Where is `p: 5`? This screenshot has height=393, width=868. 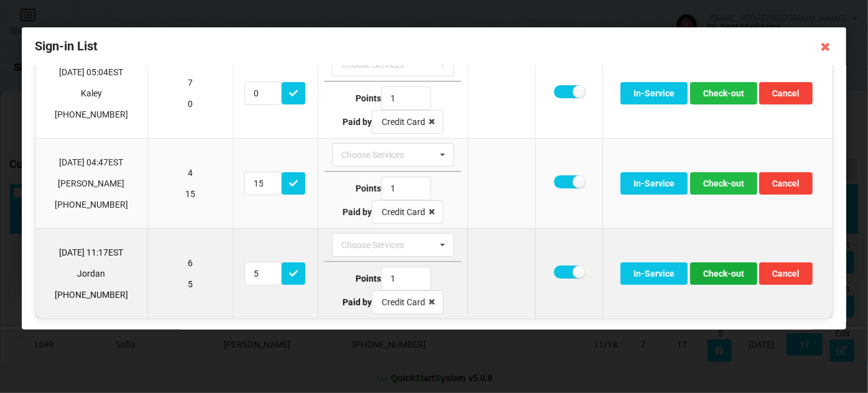
p: 5 is located at coordinates (190, 284).